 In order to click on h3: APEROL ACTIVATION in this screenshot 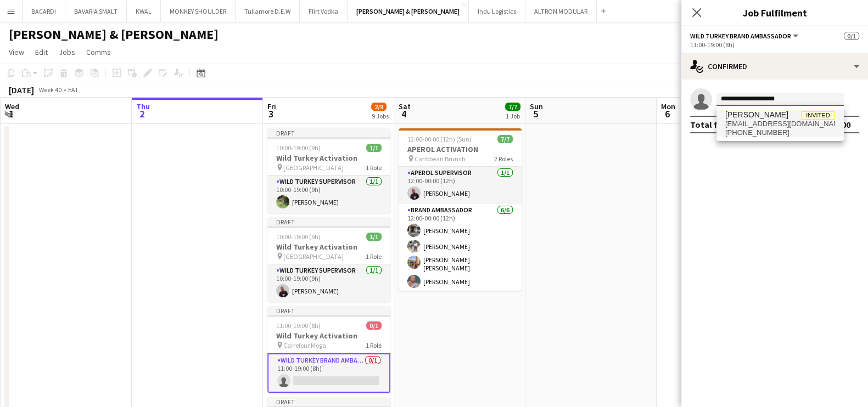, I will do `click(460, 149)`.